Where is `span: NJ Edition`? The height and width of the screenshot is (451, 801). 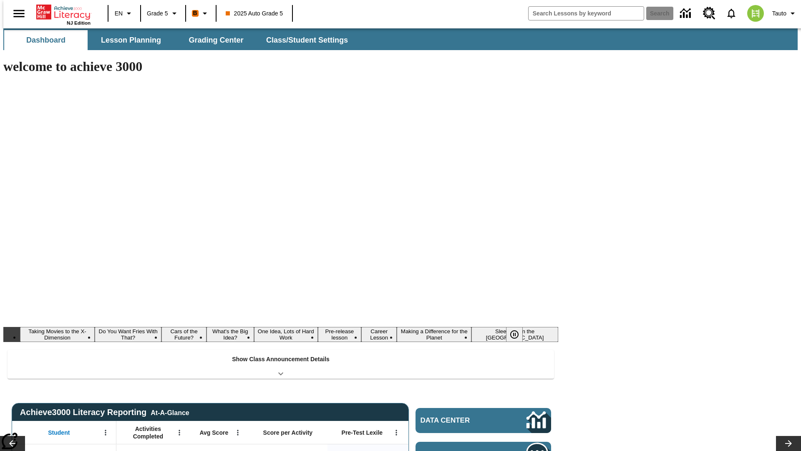 span: NJ Edition is located at coordinates (78, 23).